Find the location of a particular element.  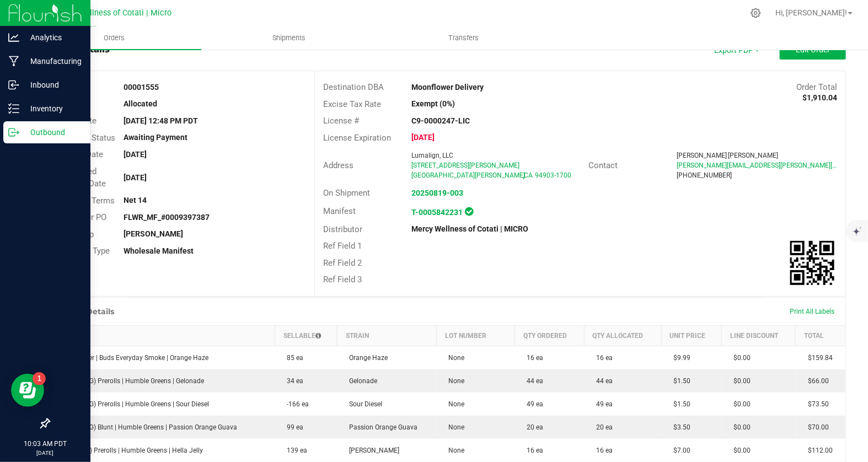

strong: C9-0000247-LIC is located at coordinates (441, 121).